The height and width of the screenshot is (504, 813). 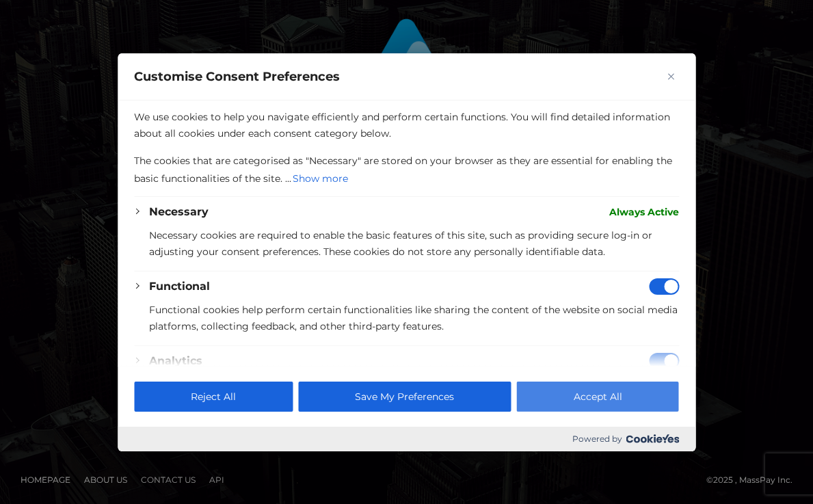 I want to click on button: Functional, so click(x=179, y=285).